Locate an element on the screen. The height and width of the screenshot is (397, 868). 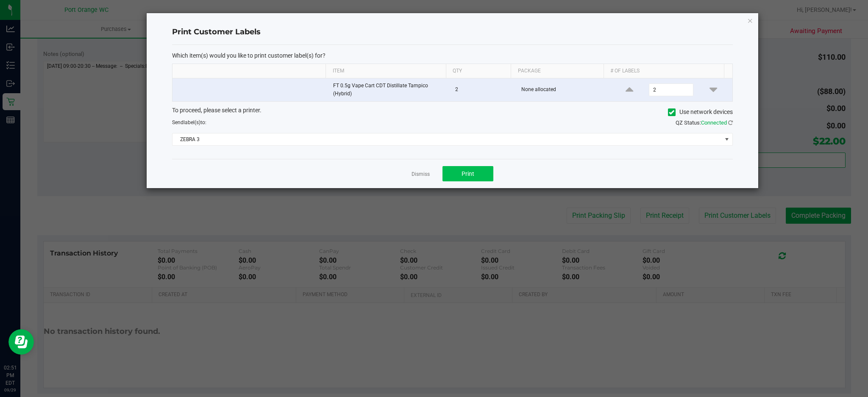
span: ZEBRA 3 is located at coordinates (447, 139).